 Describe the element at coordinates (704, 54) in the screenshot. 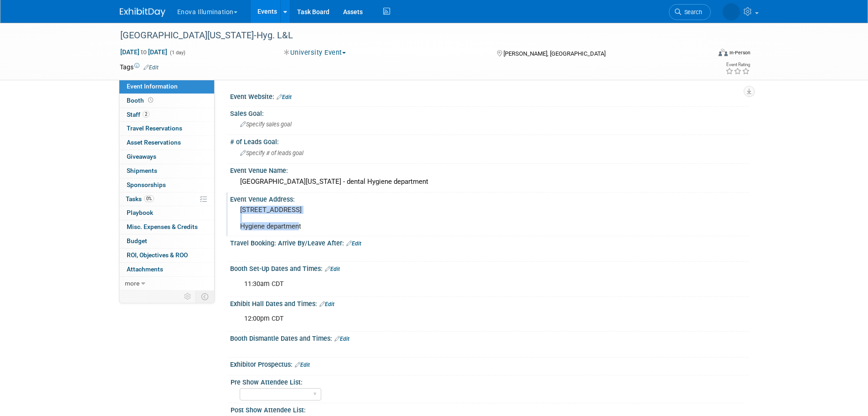

I see `div: Event Format` at that location.